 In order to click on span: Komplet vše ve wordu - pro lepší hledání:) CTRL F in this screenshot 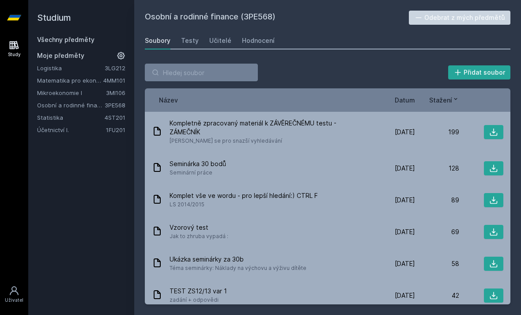, I will do `click(244, 196)`.